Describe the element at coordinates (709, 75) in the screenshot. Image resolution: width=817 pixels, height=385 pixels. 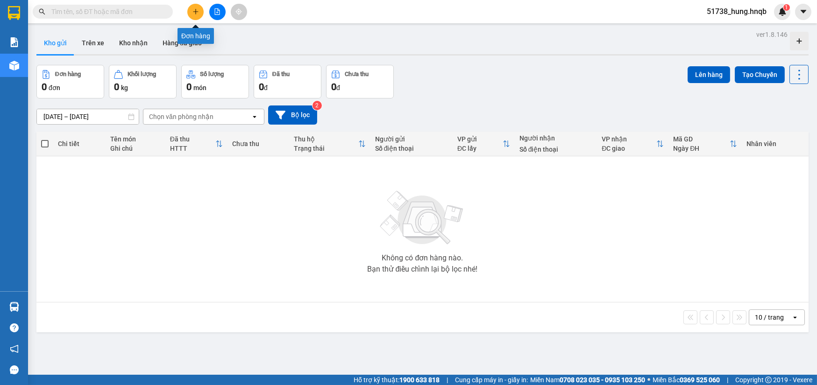
I see `button: Lên hàng` at that location.